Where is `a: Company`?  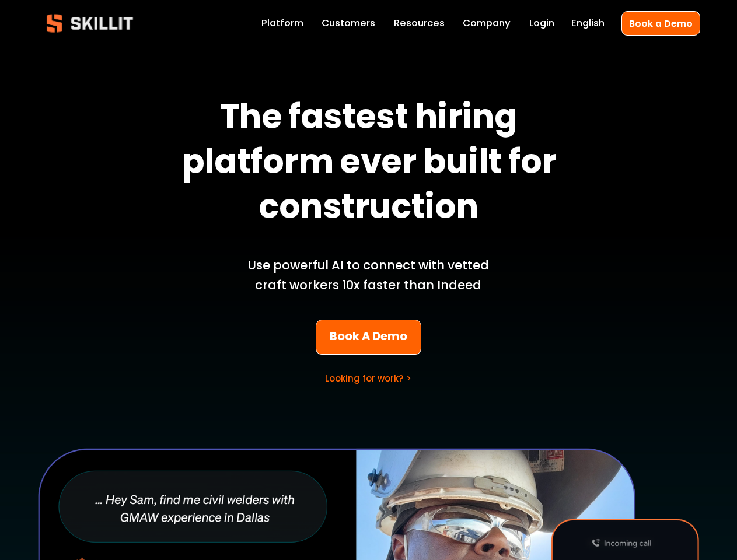
a: Company is located at coordinates (487, 23).